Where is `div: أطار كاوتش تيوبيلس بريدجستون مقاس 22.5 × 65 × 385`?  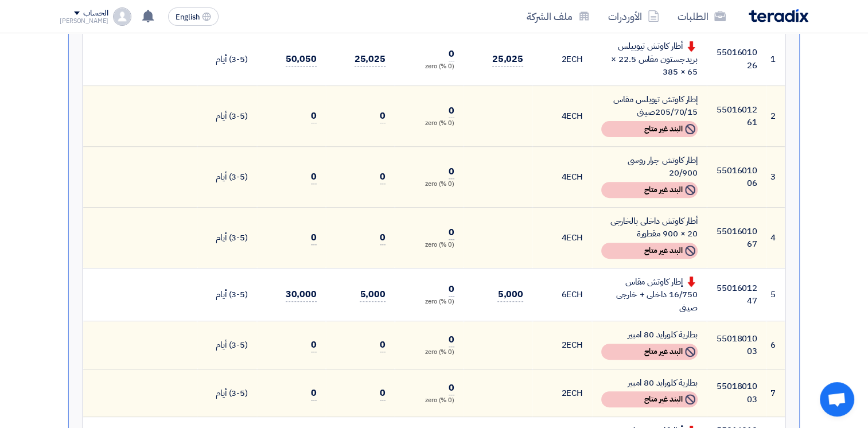
div: أطار كاوتش تيوبيلس بريدجستون مقاس 22.5 × 65 × 385 is located at coordinates (650, 59).